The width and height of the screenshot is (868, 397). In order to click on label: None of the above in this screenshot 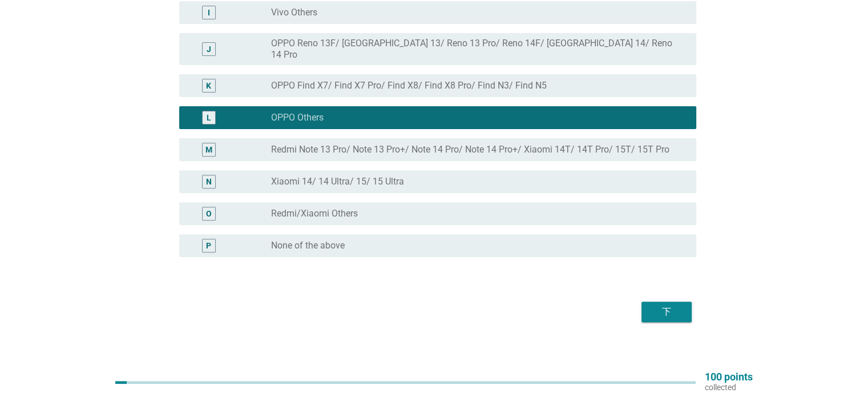, I will do `click(307, 245)`.